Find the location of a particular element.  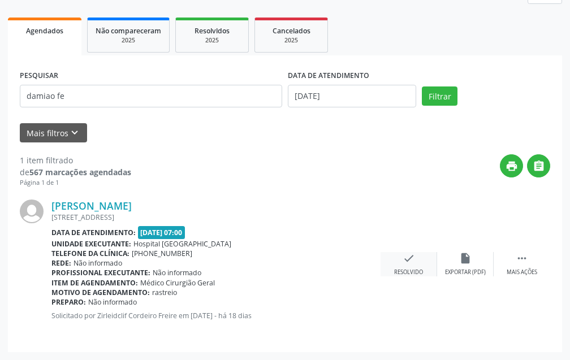

b: Motivo de agendamento: is located at coordinates (101, 292).